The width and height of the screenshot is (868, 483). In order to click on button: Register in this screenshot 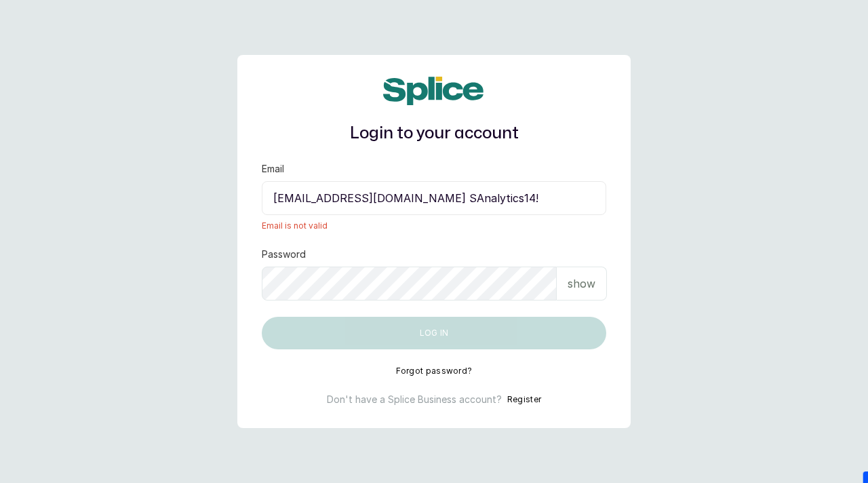, I will do `click(524, 400)`.